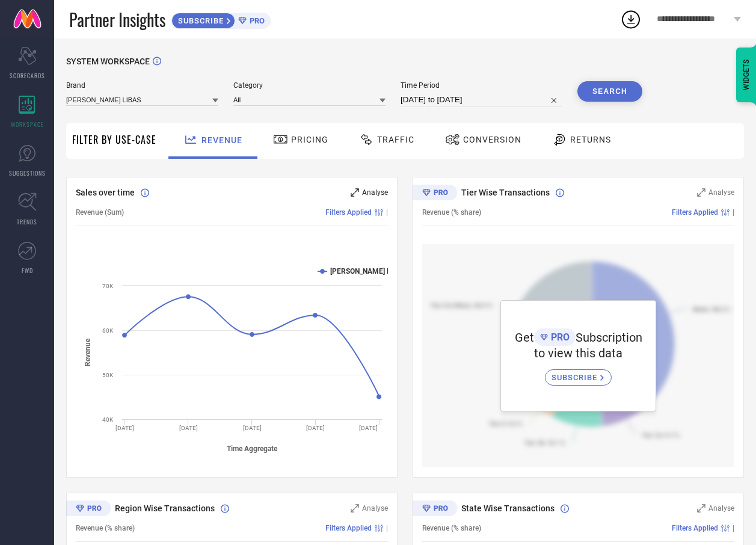  What do you see at coordinates (221, 19) in the screenshot?
I see `a: SUBSCRIBEPRO` at bounding box center [221, 19].